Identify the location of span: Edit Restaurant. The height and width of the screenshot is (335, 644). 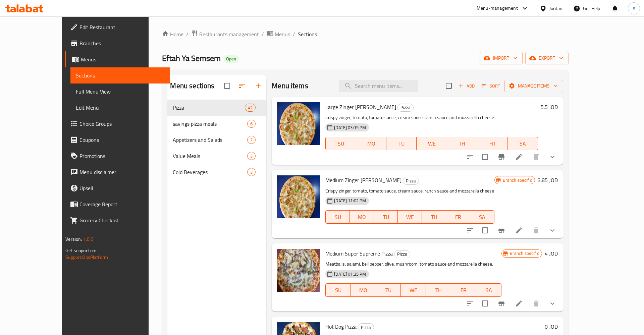
(122, 27).